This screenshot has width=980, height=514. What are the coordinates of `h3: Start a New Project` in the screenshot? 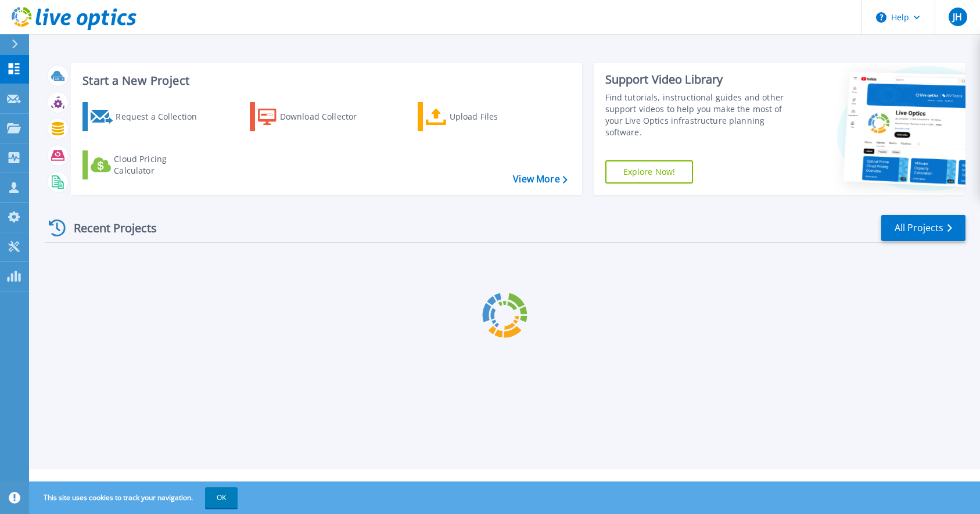 It's located at (324, 81).